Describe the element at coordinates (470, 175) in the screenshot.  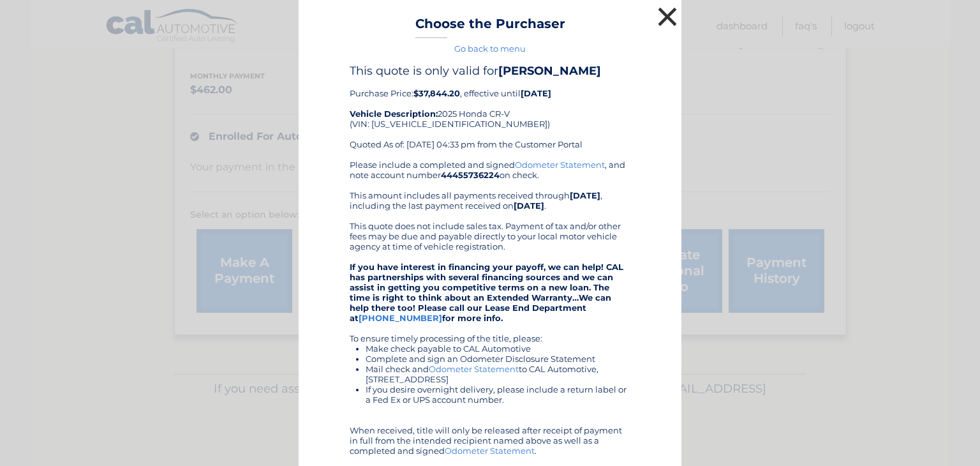
I see `b: 44455736224` at that location.